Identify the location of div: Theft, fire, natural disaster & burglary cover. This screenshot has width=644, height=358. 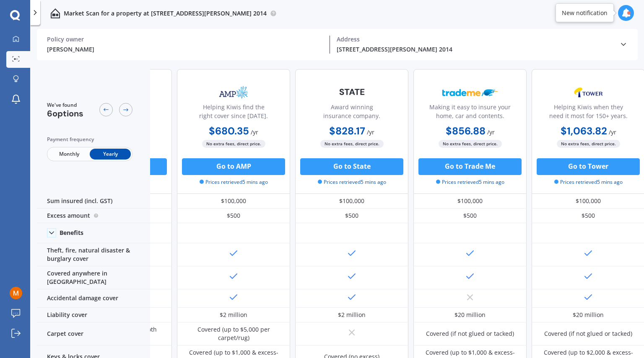
(94, 255).